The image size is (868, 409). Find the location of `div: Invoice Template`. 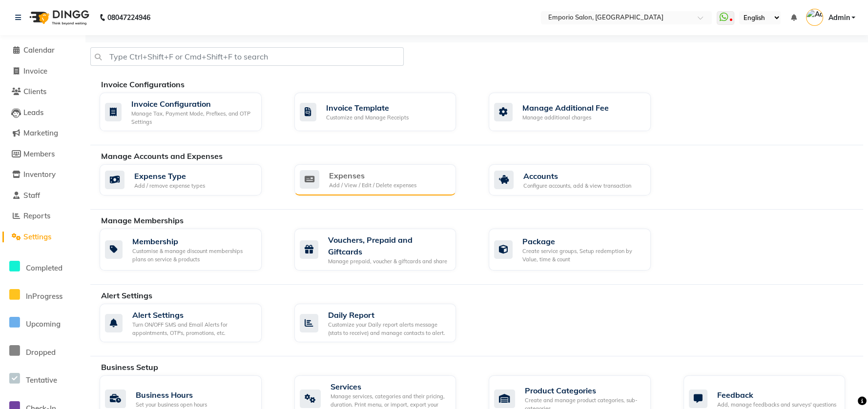

div: Invoice Template is located at coordinates (367, 108).